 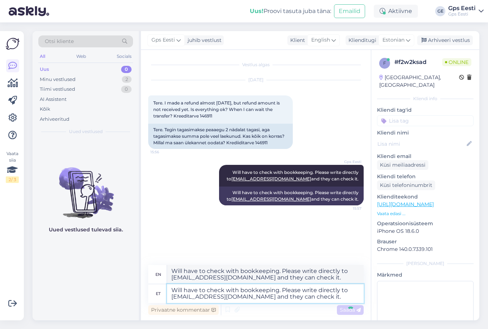 What do you see at coordinates (296, 40) in the screenshot?
I see `div: Klient` at bounding box center [296, 40].